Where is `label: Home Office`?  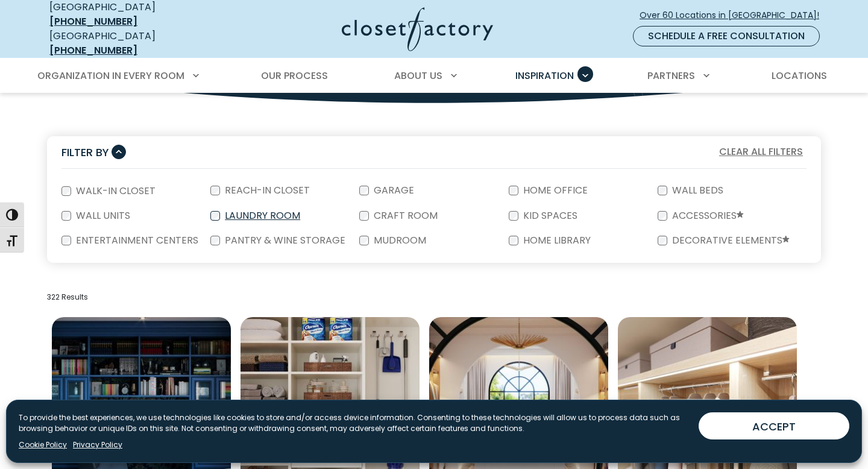 label: Home Office is located at coordinates (554, 191).